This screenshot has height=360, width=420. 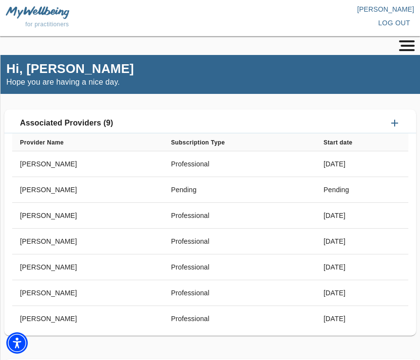 I want to click on button: log out, so click(x=394, y=23).